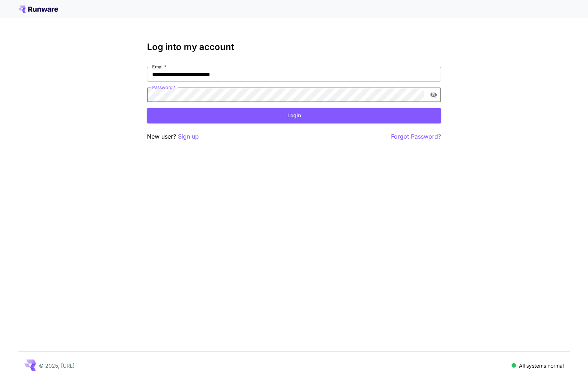  I want to click on button: toggle password visibility, so click(433, 95).